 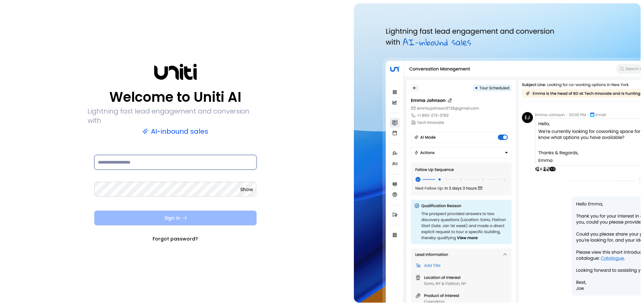 I want to click on p: Welcome to Uniti AI, so click(x=175, y=97).